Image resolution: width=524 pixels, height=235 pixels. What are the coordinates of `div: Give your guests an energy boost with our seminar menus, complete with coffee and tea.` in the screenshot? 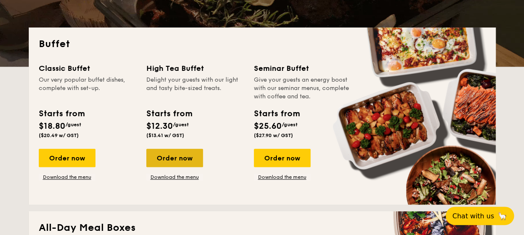 It's located at (302, 88).